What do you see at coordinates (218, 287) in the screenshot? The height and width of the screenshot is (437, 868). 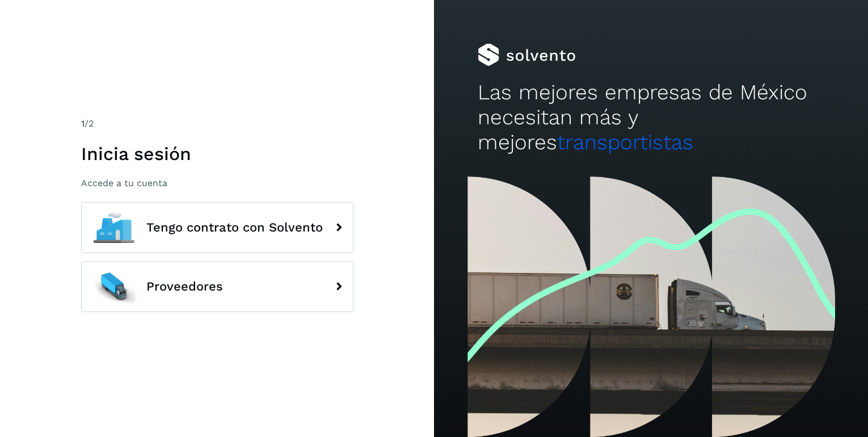 I see `button: Proveedores` at bounding box center [218, 287].